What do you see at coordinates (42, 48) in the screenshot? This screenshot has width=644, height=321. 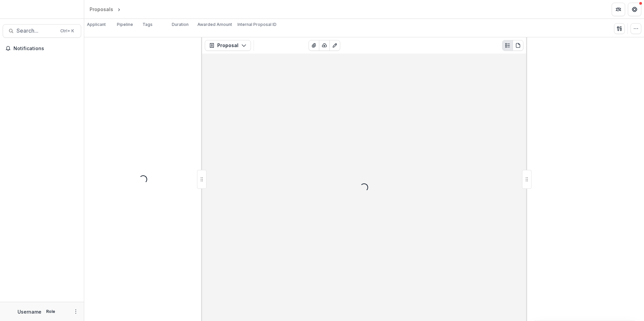 I see `button: Notifications` at bounding box center [42, 48].